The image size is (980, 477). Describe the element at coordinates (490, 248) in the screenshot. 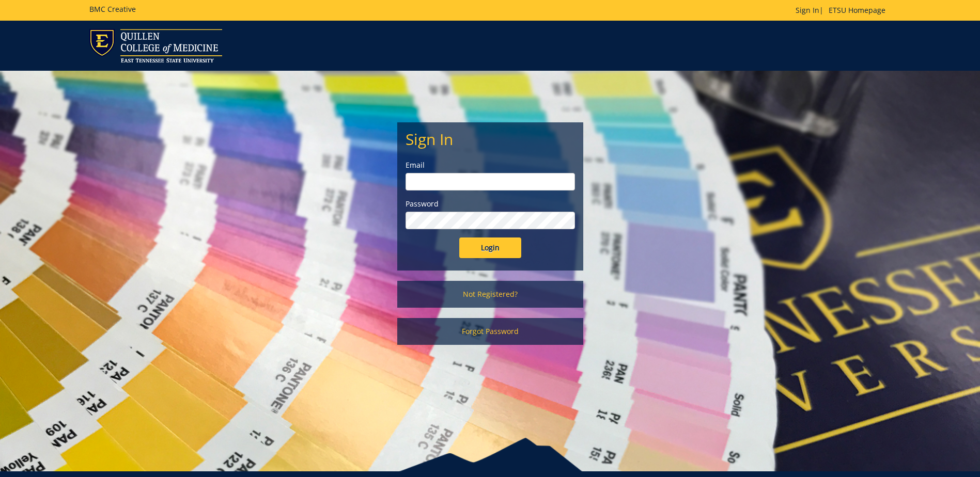

I see `input: Login` at that location.